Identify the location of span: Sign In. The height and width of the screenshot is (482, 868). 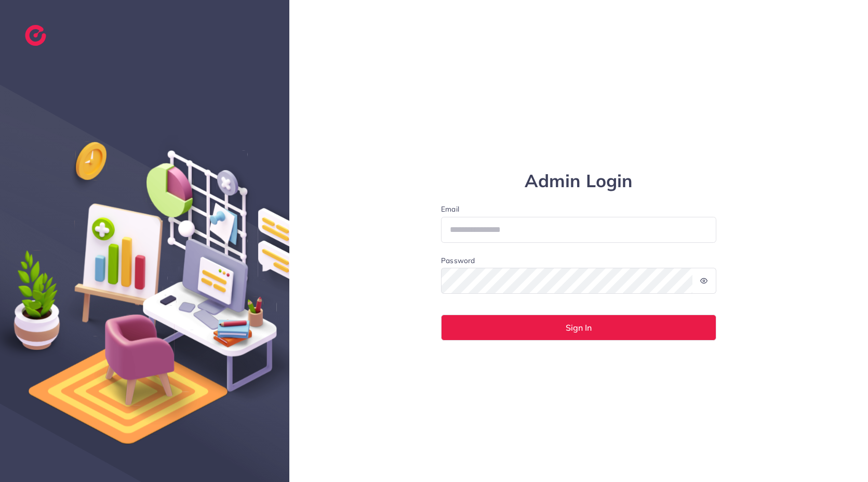
(579, 328).